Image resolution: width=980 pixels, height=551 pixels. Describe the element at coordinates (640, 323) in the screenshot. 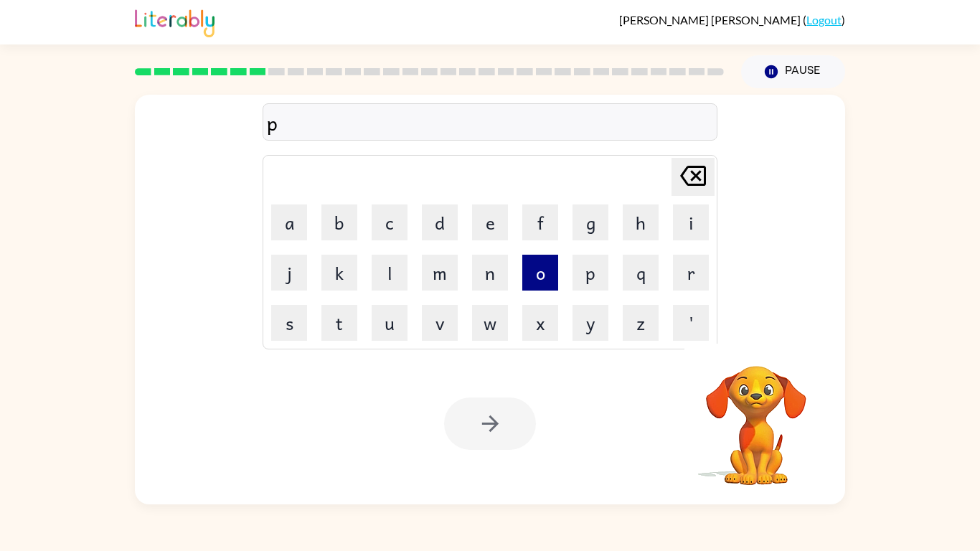

I see `button: z` at that location.